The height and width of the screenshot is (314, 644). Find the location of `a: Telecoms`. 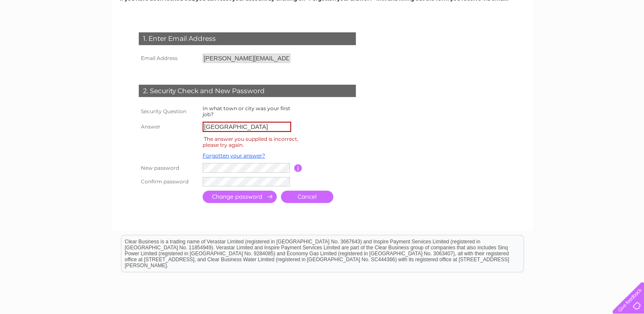

a: Telecoms is located at coordinates (583, 39).